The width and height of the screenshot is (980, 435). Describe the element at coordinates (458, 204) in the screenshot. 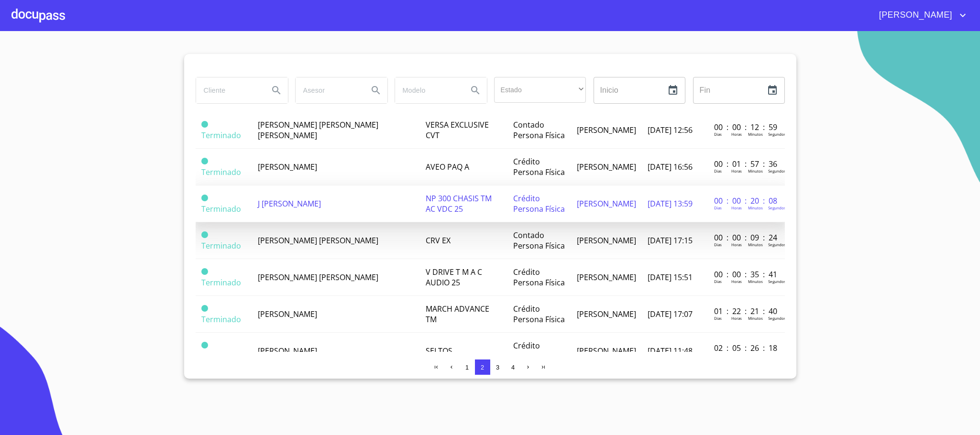

I see `span: NP 300 CHASIS TM AC VDC 25` at that location.